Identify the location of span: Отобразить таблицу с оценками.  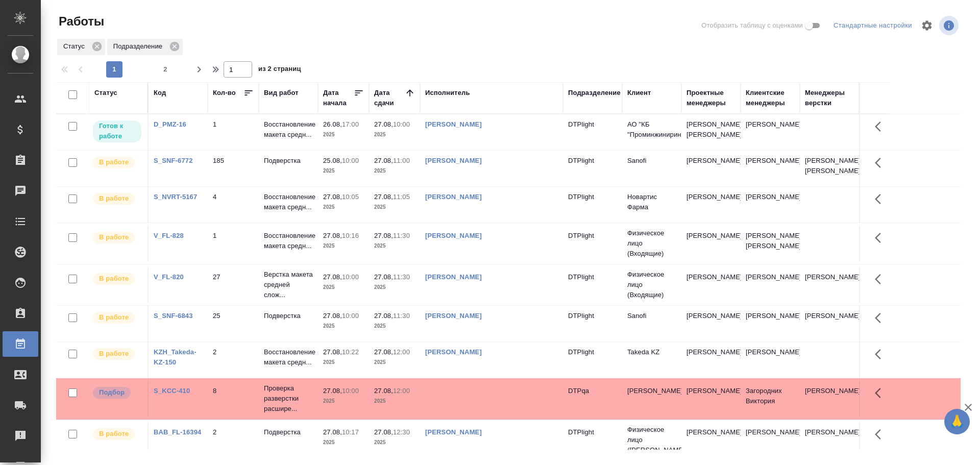
(752, 25).